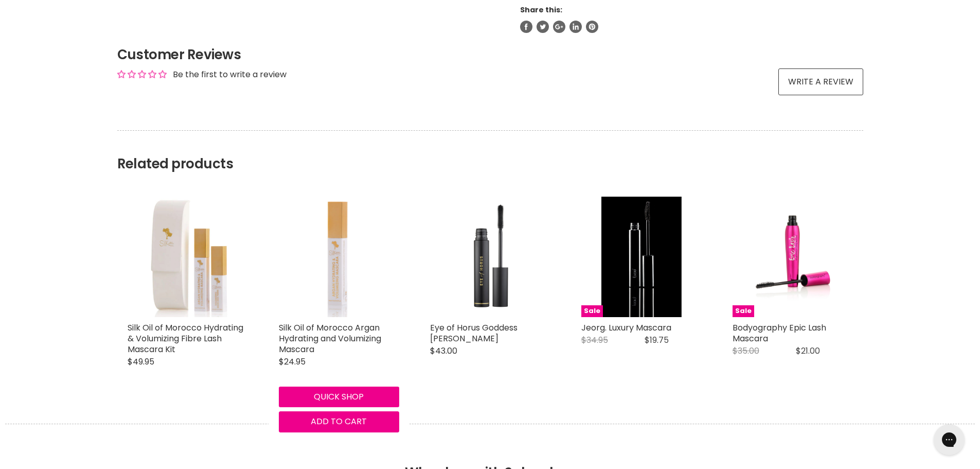 The width and height of the screenshot is (980, 469). What do you see at coordinates (641, 257) in the screenshot?
I see `img: Jeorg. Luxury Mascara` at bounding box center [641, 257].